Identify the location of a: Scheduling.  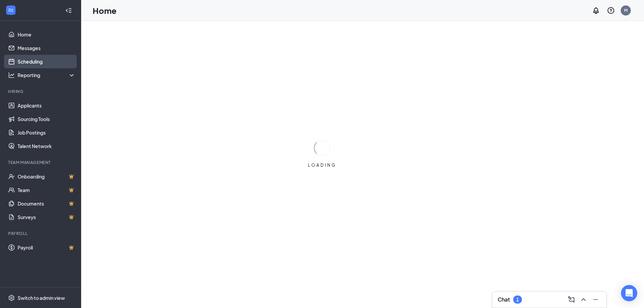
(46, 62).